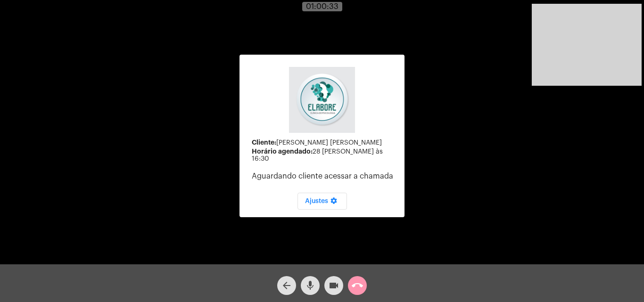 The image size is (644, 302). Describe the element at coordinates (264, 142) in the screenshot. I see `strong: Cliente:` at that location.